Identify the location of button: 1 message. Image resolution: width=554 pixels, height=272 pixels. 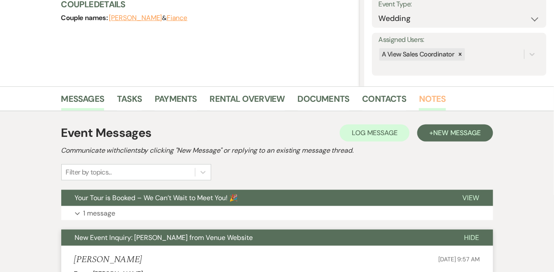
(277, 214).